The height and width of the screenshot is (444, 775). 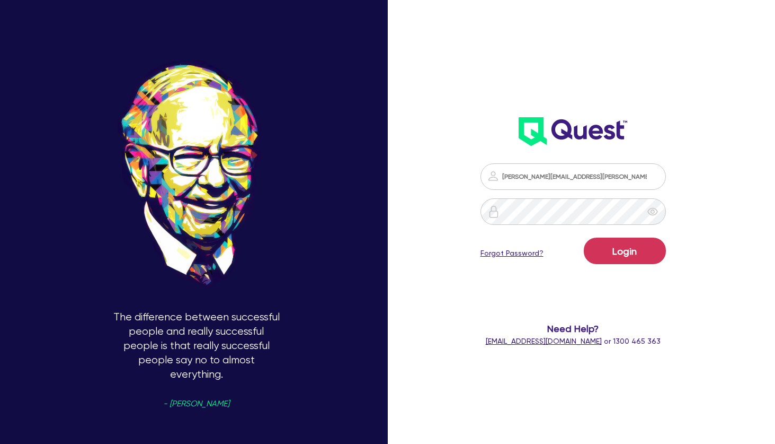 I want to click on input: Email address, so click(x=573, y=176).